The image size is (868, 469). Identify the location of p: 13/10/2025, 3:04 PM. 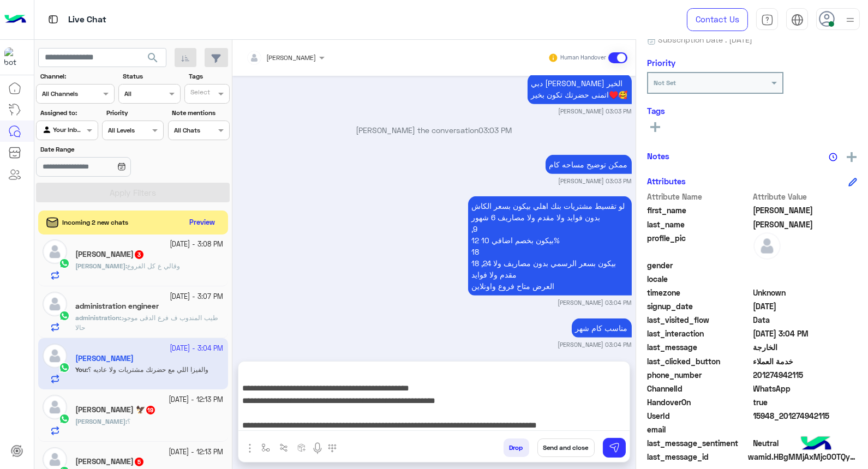
(602, 328).